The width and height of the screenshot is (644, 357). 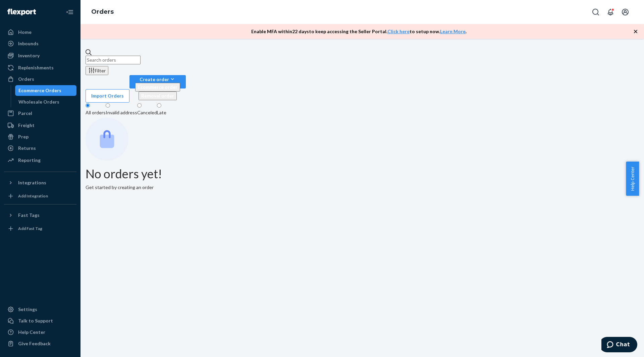 What do you see at coordinates (29, 215) in the screenshot?
I see `div: Fast Tags` at bounding box center [29, 215].